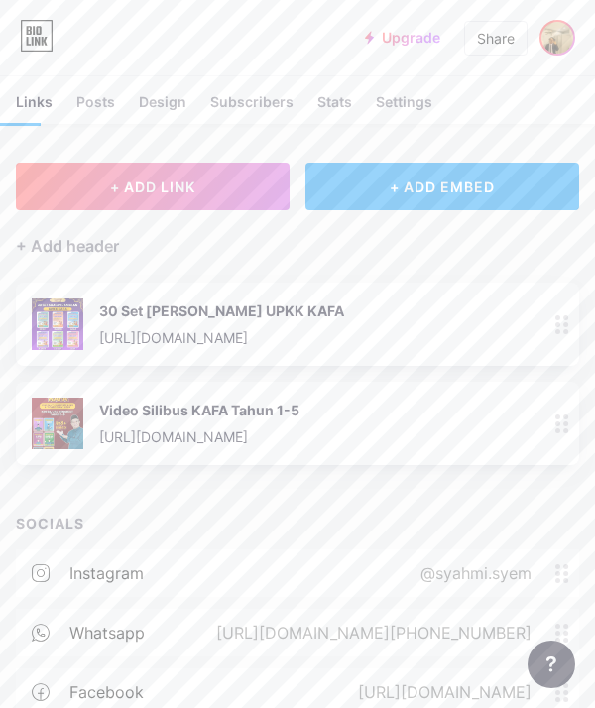  Describe the element at coordinates (95, 107) in the screenshot. I see `div: Posts` at that location.